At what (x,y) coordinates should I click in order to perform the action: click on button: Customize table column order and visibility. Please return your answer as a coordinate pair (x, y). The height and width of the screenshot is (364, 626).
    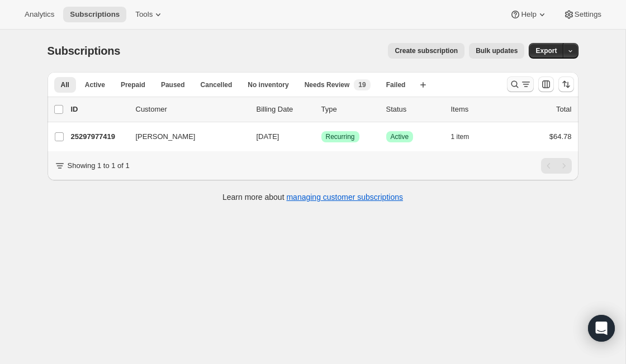
    Looking at the image, I should click on (547, 84).